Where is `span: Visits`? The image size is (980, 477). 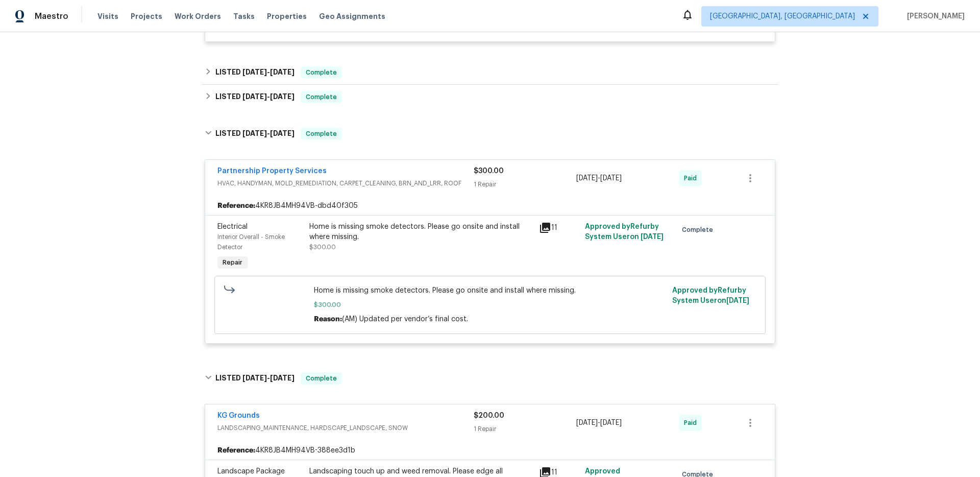
span: Visits is located at coordinates (108, 16).